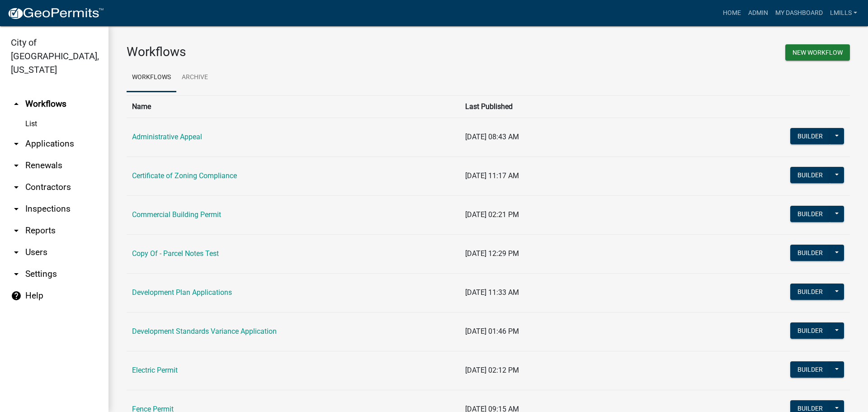  I want to click on i: help, so click(16, 296).